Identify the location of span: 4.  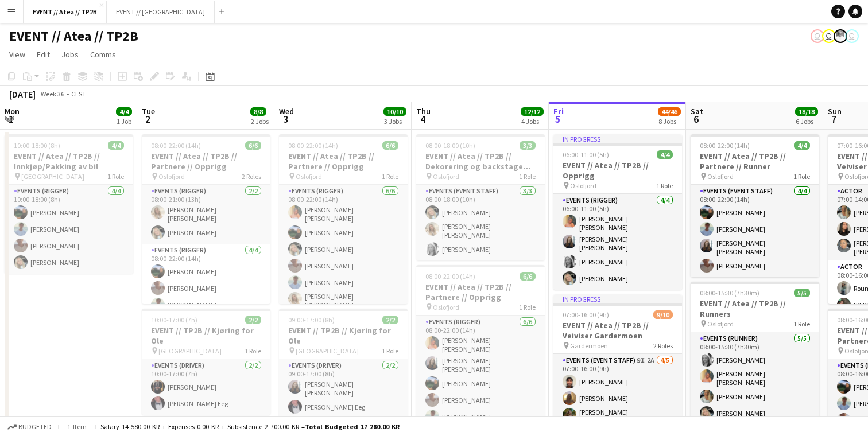
(423, 119).